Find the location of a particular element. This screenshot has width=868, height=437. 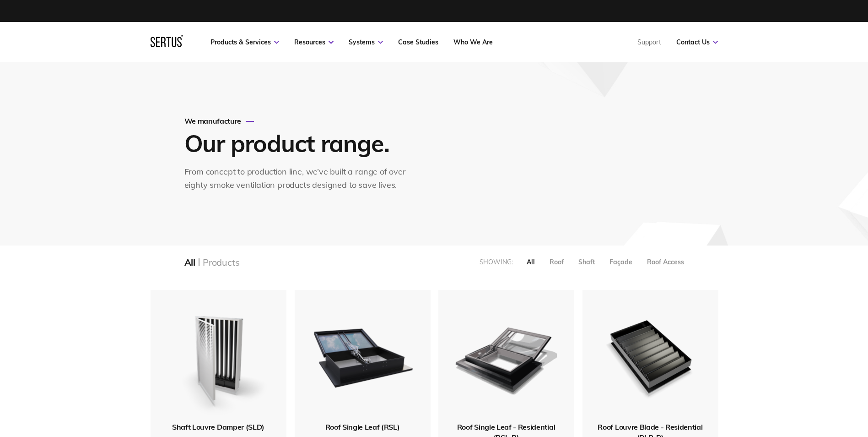

div: Products is located at coordinates (221, 262).